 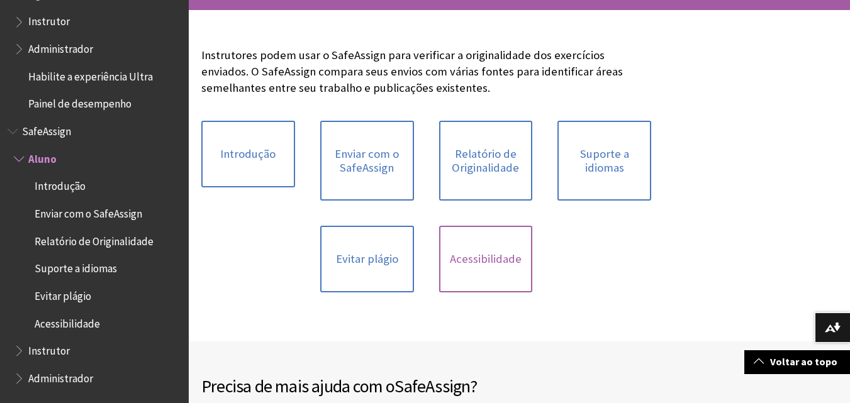 I want to click on a: Suporte a idiomas, so click(x=604, y=160).